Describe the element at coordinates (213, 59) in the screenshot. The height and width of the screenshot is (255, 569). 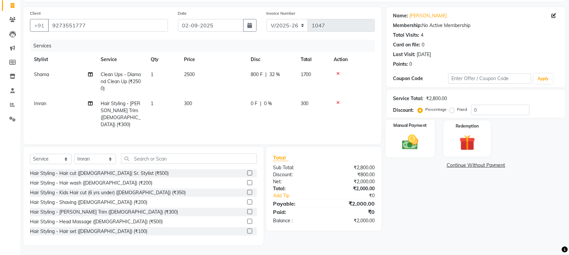
I see `th: Price` at that location.